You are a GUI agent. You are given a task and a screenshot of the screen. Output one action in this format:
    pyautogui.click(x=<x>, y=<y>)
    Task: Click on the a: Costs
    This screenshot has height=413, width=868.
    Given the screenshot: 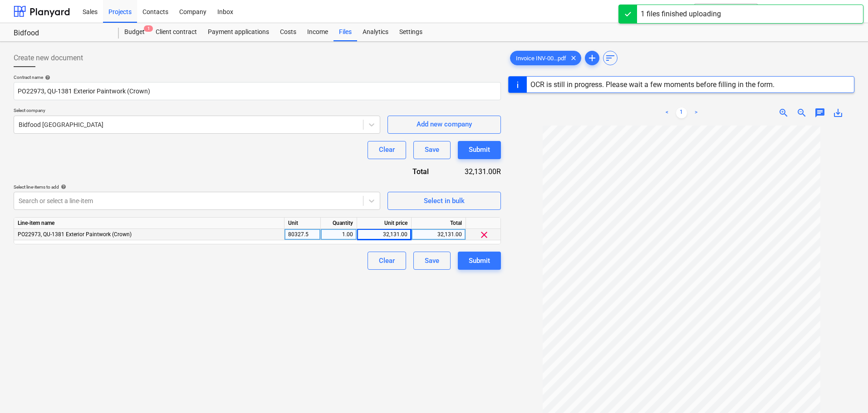 What is the action you would take?
    pyautogui.click(x=288, y=33)
    